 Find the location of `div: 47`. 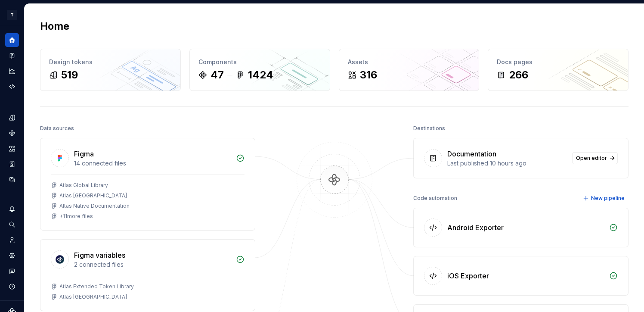

div: 47 is located at coordinates (217, 75).